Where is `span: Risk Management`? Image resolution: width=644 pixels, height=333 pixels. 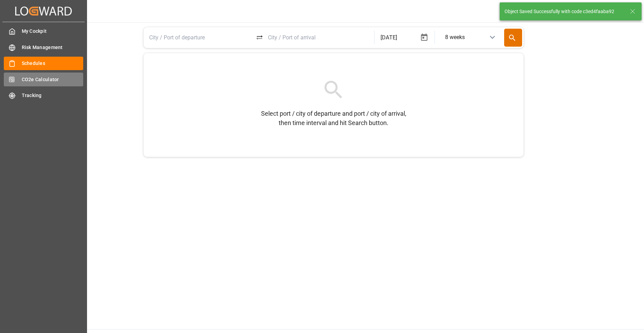 span: Risk Management is located at coordinates (53, 47).